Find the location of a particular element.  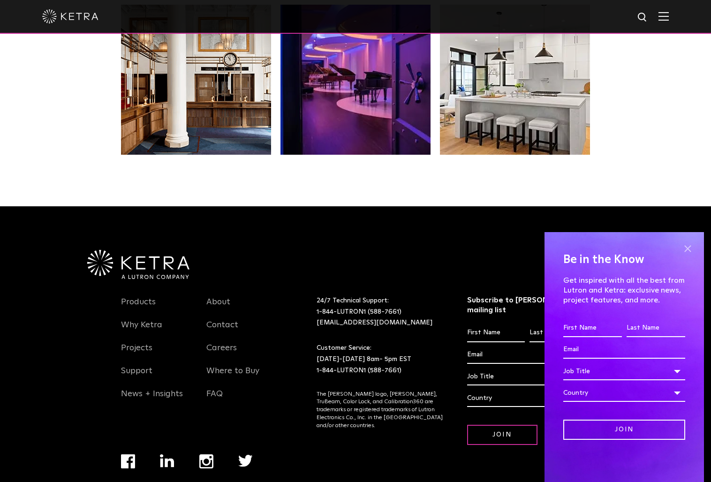

a: Projects is located at coordinates (137, 354).